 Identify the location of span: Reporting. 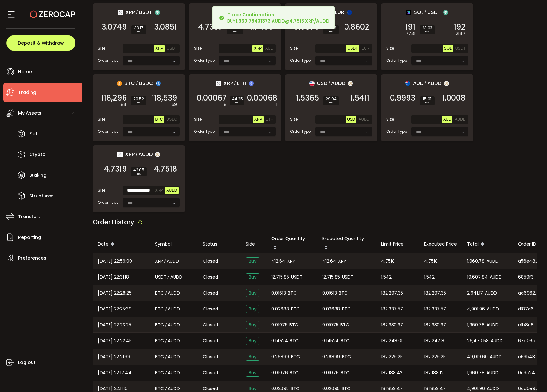
(29, 237).